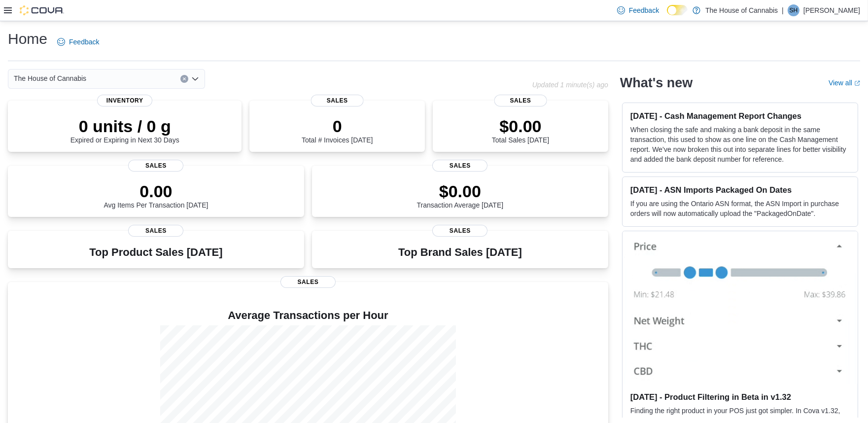 This screenshot has height=423, width=868. What do you see at coordinates (844, 82) in the screenshot?
I see `a: View allExternal link` at bounding box center [844, 82].